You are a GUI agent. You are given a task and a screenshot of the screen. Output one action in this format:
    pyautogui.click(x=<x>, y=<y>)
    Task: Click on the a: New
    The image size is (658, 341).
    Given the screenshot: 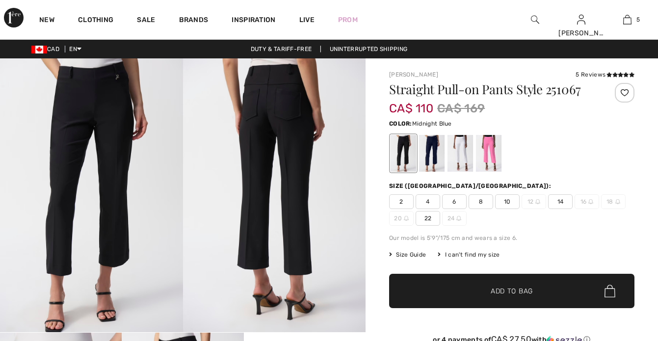 What is the action you would take?
    pyautogui.click(x=47, y=21)
    